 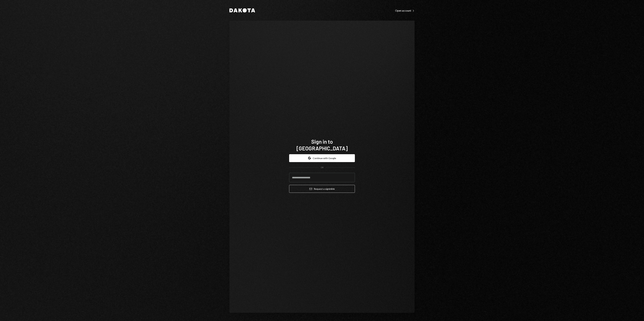 I want to click on div: OR, so click(x=322, y=167).